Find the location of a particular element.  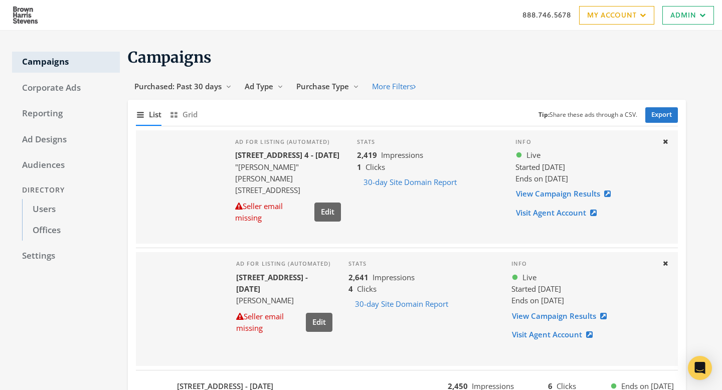

div: Directory is located at coordinates (66, 190).